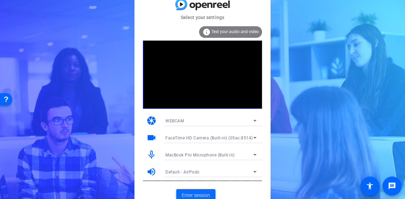 This screenshot has width=405, height=199. What do you see at coordinates (152, 138) in the screenshot?
I see `mat-icon: videocam` at bounding box center [152, 138].